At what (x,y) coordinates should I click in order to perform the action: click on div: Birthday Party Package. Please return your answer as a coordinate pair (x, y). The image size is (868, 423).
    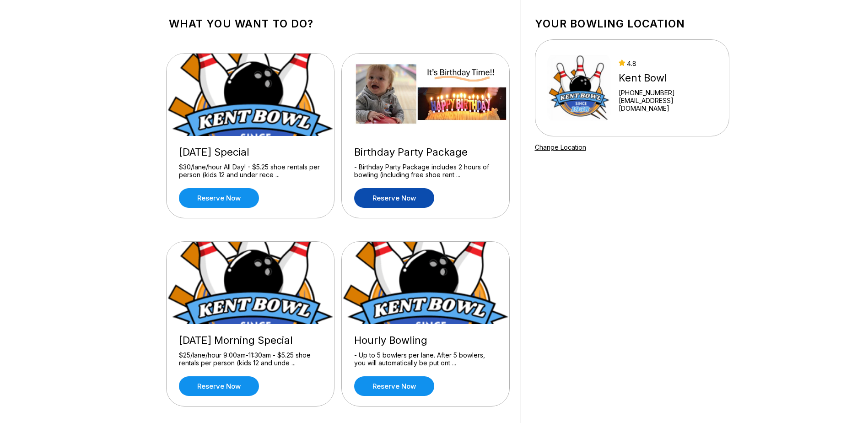
    Looking at the image, I should click on (425, 152).